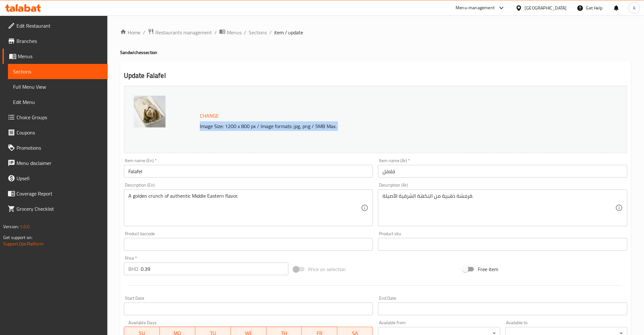  Describe the element at coordinates (376, 33) in the screenshot. I see `nav: breadcrumb` at that location.